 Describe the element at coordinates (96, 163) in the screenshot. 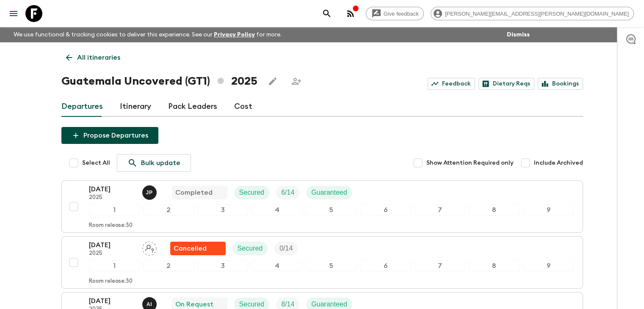

I see `span: Select All` at that location.